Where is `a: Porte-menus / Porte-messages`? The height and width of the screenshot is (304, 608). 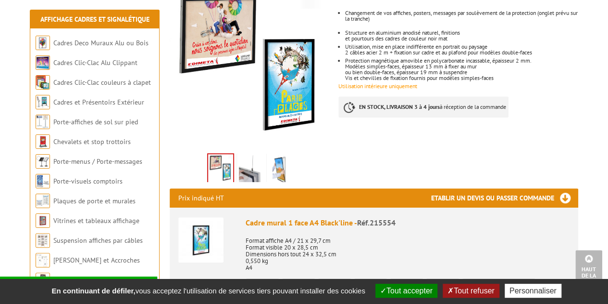 a: Porte-menus / Porte-messages is located at coordinates (98, 161).